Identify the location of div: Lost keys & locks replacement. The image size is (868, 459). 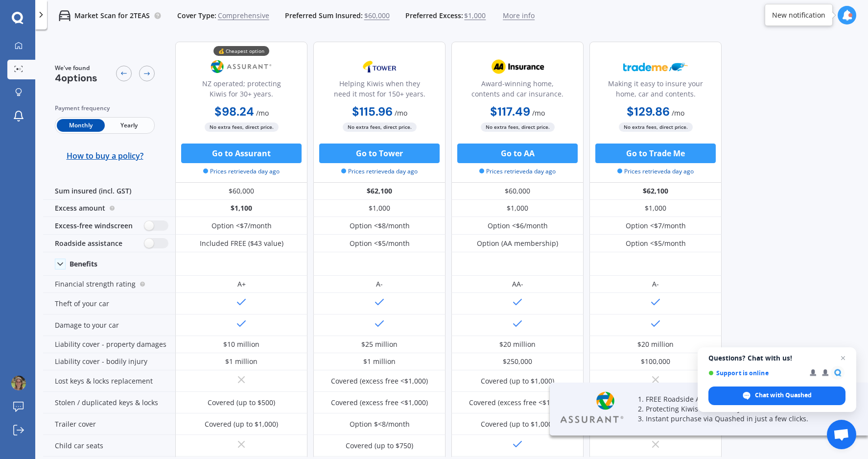
(109, 381).